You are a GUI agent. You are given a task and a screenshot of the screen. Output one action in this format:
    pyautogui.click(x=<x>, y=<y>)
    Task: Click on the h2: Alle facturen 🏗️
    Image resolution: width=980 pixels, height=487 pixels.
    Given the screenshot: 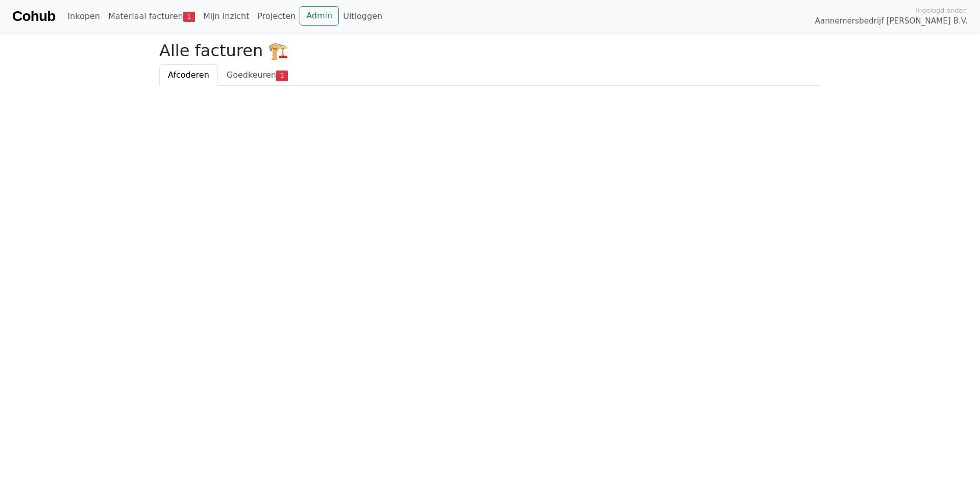 What is the action you would take?
    pyautogui.click(x=490, y=51)
    